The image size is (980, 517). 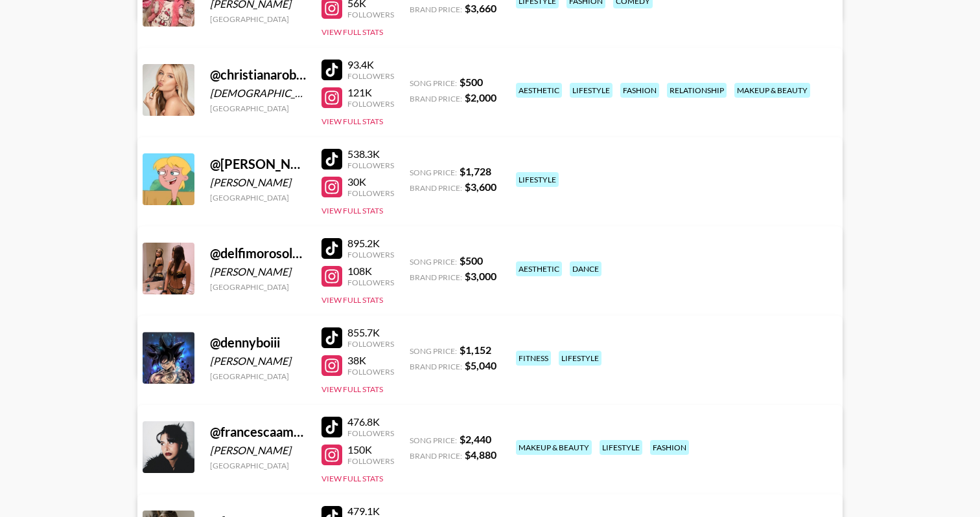 I want to click on div: @ dennyboiii, so click(x=258, y=342).